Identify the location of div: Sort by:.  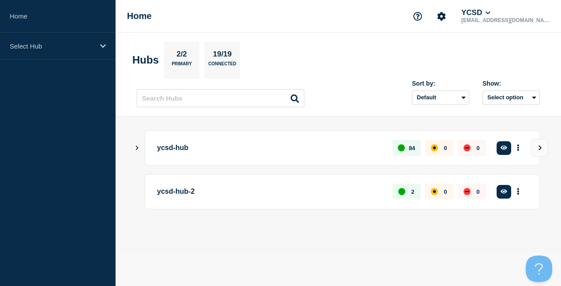
(440, 83).